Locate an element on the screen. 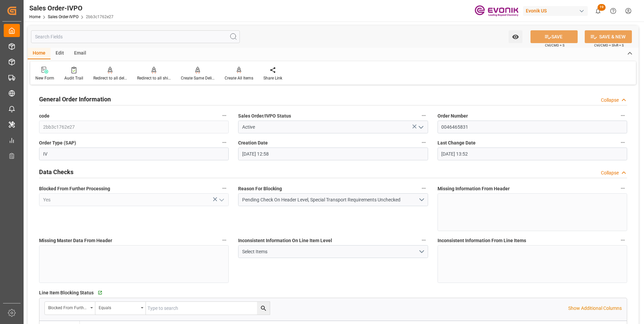 This screenshot has width=644, height=324. button: show 19 new notifications is located at coordinates (598, 11).